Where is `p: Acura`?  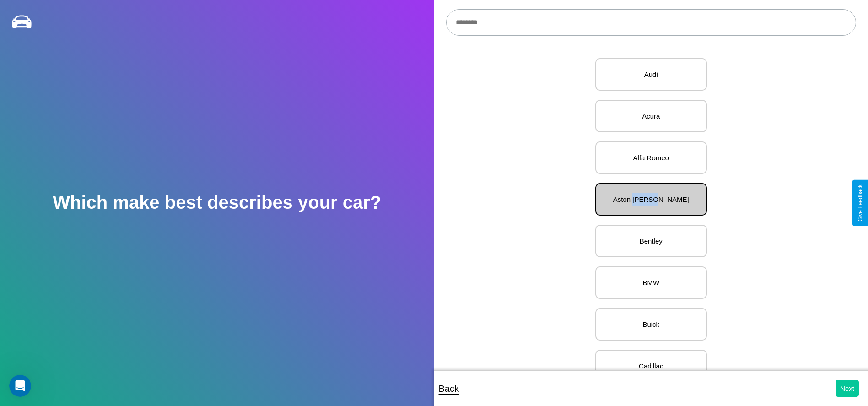
p: Acura is located at coordinates (651, 116).